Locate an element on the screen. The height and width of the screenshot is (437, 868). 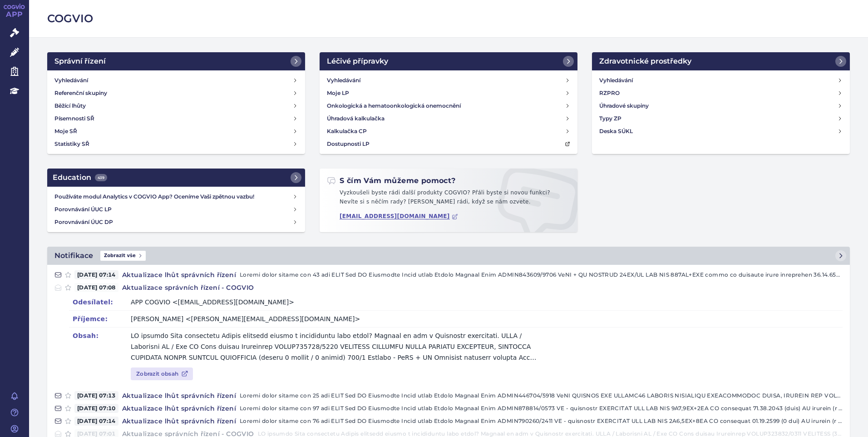
a: Léčivé přípravky is located at coordinates (448, 61).